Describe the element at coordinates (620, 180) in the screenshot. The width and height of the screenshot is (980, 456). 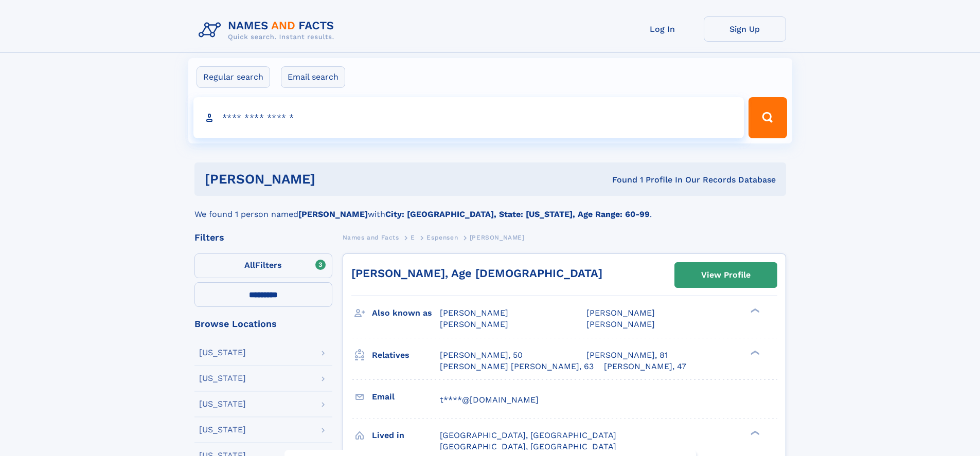
I see `div: Found 1 Profile In Our Records Database` at that location.